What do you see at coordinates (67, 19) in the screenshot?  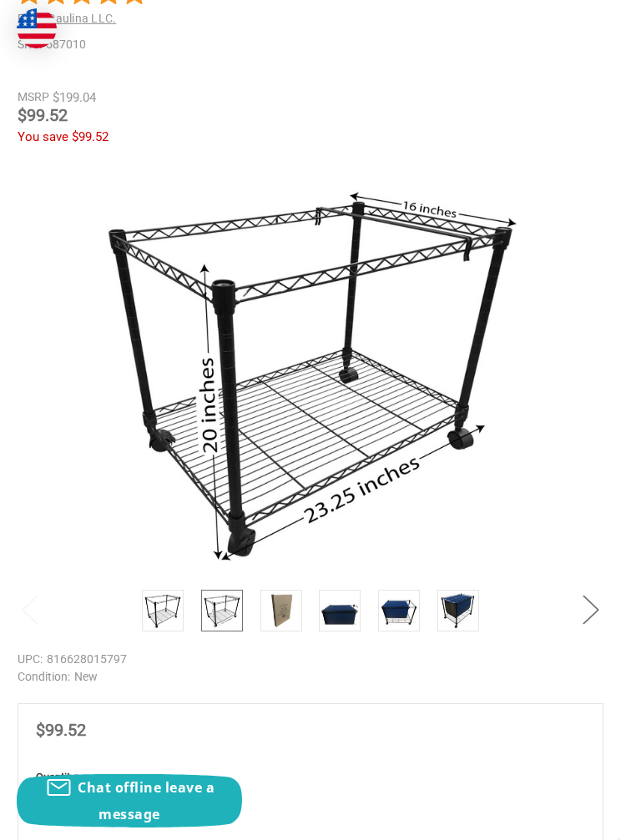 I see `span: Ruby Paulina LLC.` at bounding box center [67, 19].